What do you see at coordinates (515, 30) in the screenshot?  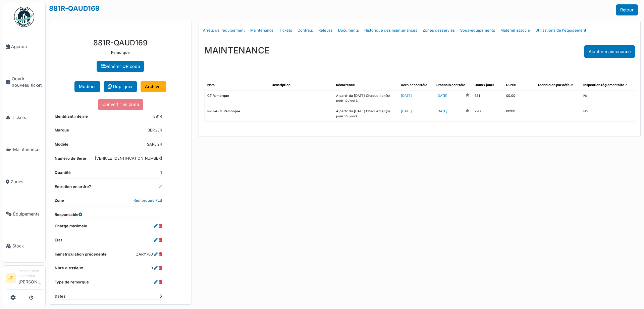 I see `a: Matériel associé` at bounding box center [515, 30].